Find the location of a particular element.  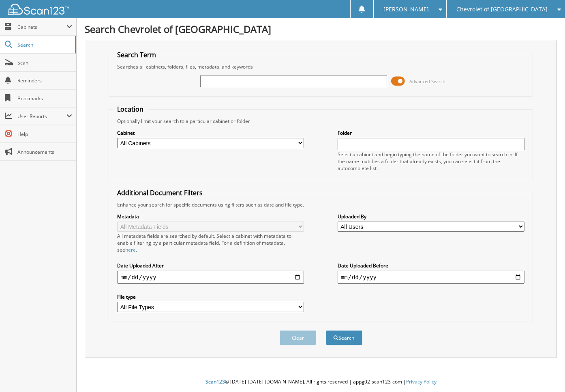

span: Scan123 is located at coordinates (215, 381).